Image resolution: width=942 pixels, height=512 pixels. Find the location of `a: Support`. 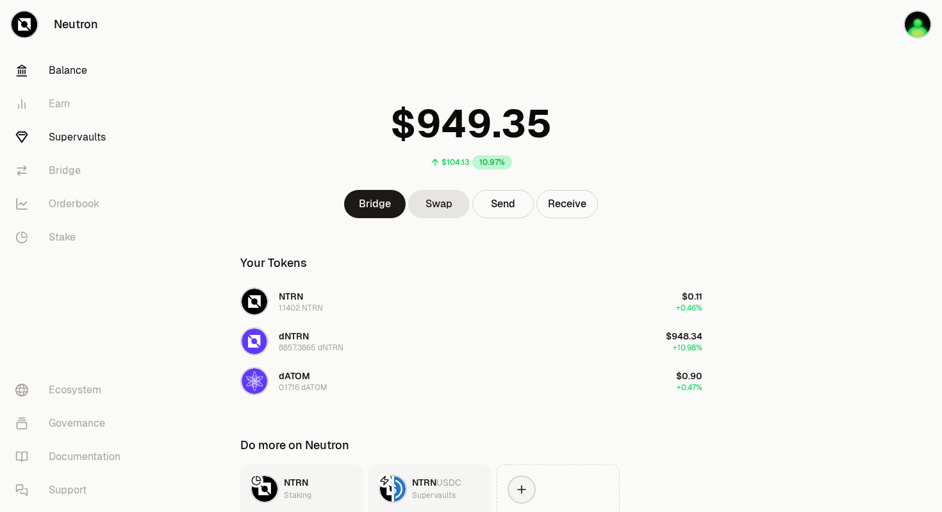

a: Support is located at coordinates (72, 490).